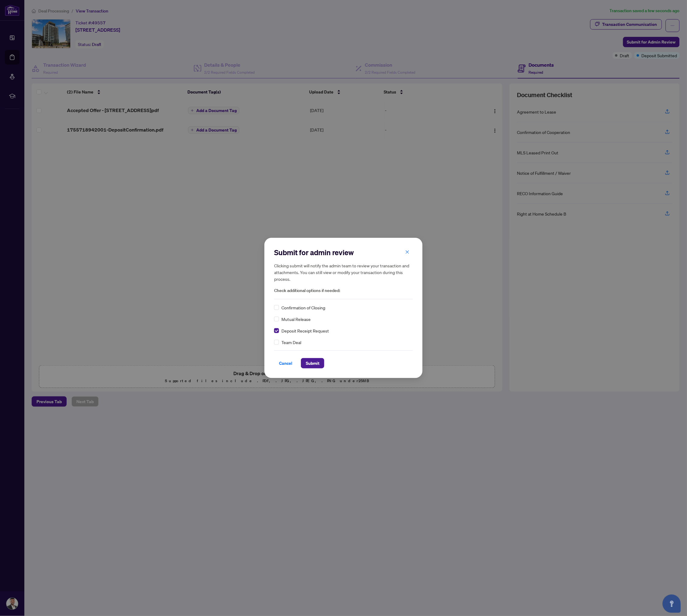 The image size is (687, 616). What do you see at coordinates (408, 252) in the screenshot?
I see `span: close` at bounding box center [408, 252].